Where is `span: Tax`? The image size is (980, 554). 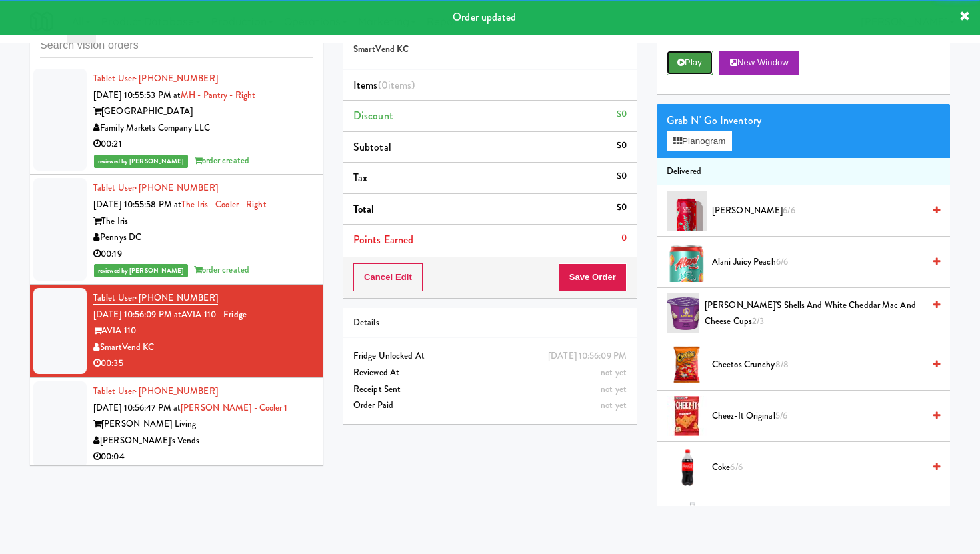 span: Tax is located at coordinates (360, 177).